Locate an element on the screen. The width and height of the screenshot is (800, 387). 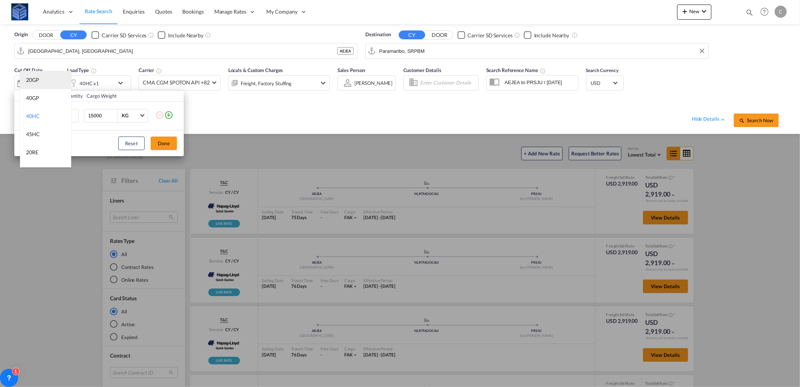
div: 45HC is located at coordinates (33, 134).